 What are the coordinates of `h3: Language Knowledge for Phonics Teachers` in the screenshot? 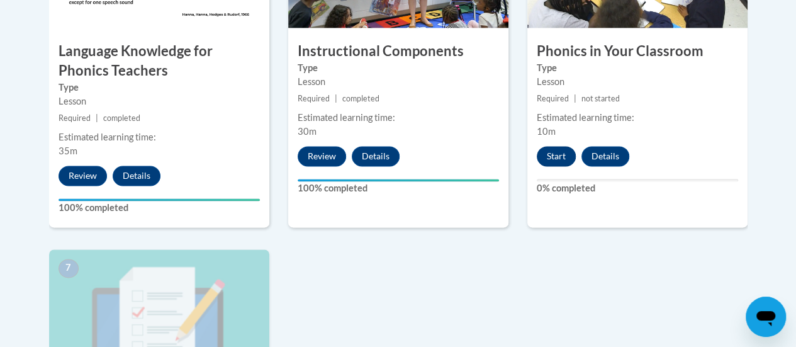 It's located at (159, 61).